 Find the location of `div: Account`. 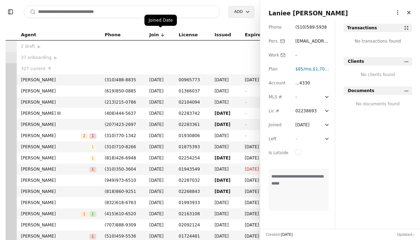

div: Account is located at coordinates (279, 83).